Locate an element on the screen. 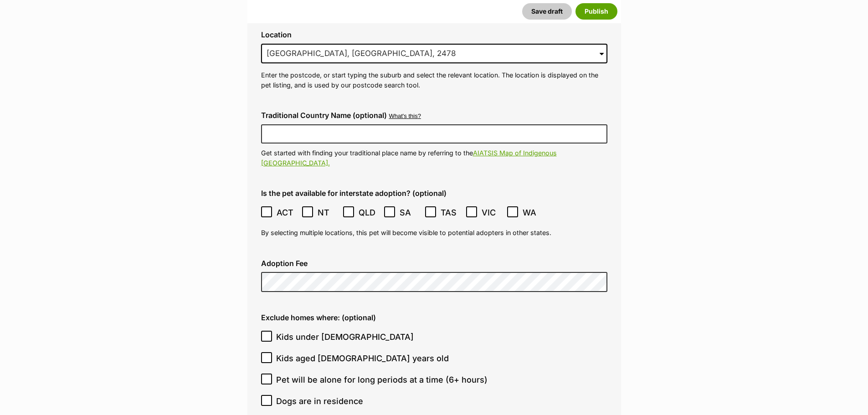 This screenshot has width=868, height=415. label: Traditional Country Name (optional) is located at coordinates (324, 115).